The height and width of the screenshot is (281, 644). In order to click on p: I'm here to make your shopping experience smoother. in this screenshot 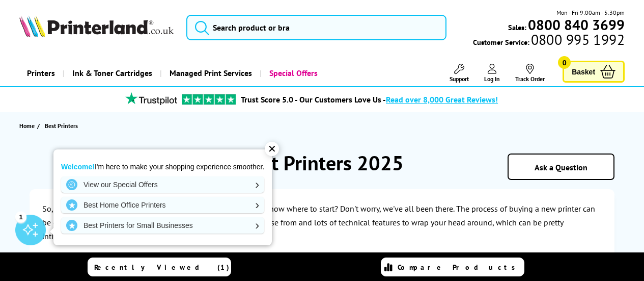, I will do `click(162, 167)`.